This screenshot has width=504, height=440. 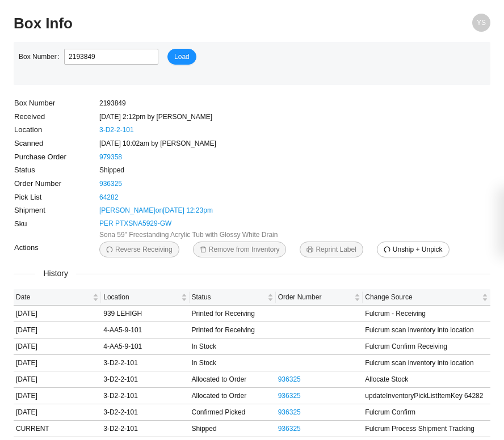 I want to click on span: Change Source, so click(x=422, y=298).